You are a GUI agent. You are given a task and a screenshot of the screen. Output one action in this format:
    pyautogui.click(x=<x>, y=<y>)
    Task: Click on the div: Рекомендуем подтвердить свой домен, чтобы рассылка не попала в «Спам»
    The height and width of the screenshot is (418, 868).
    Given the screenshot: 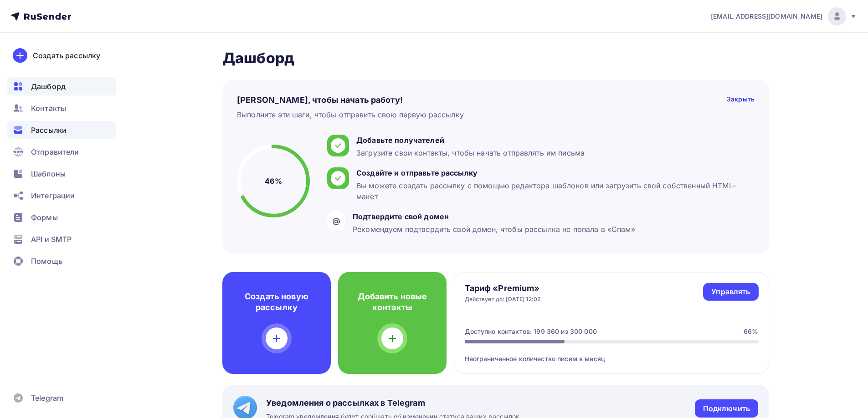 What is the action you would take?
    pyautogui.click(x=494, y=230)
    